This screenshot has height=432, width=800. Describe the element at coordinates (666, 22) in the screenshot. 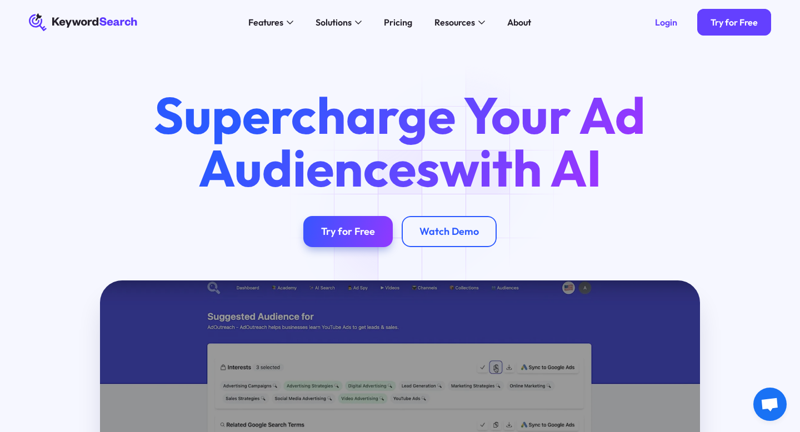

I see `a: Login` at that location.